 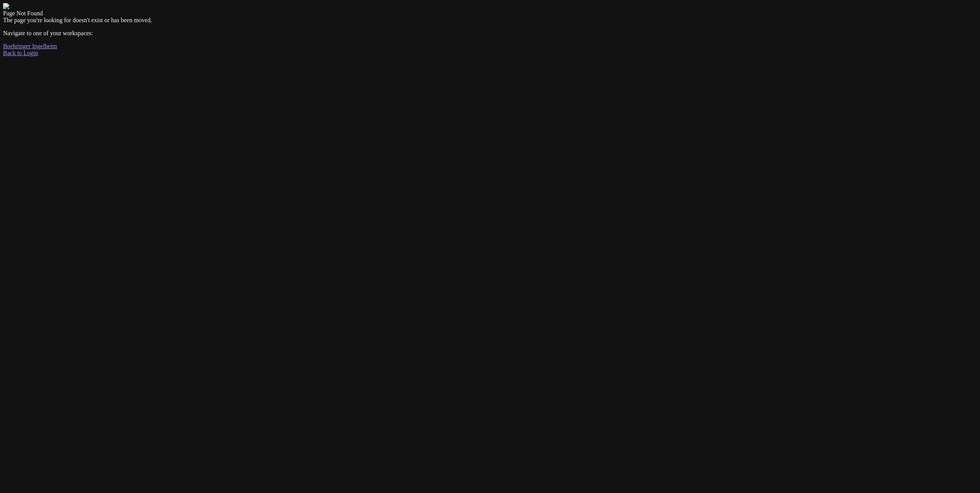 What do you see at coordinates (490, 13) in the screenshot?
I see `div: Page Not Found` at bounding box center [490, 13].